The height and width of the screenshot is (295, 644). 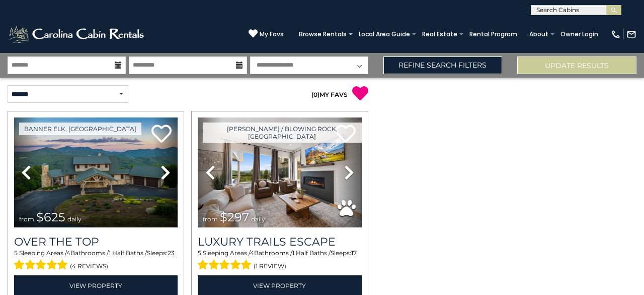 What do you see at coordinates (323, 35) in the screenshot?
I see `a: Browse Rentals` at bounding box center [323, 35].